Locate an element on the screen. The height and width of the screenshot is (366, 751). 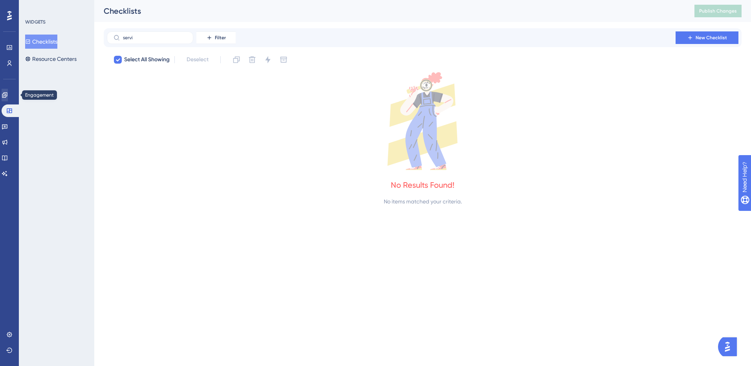
span: Filter is located at coordinates (220, 38).